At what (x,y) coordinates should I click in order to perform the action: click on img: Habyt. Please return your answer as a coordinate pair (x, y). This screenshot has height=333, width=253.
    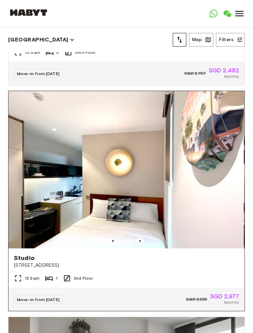
    Looking at the image, I should click on (29, 13).